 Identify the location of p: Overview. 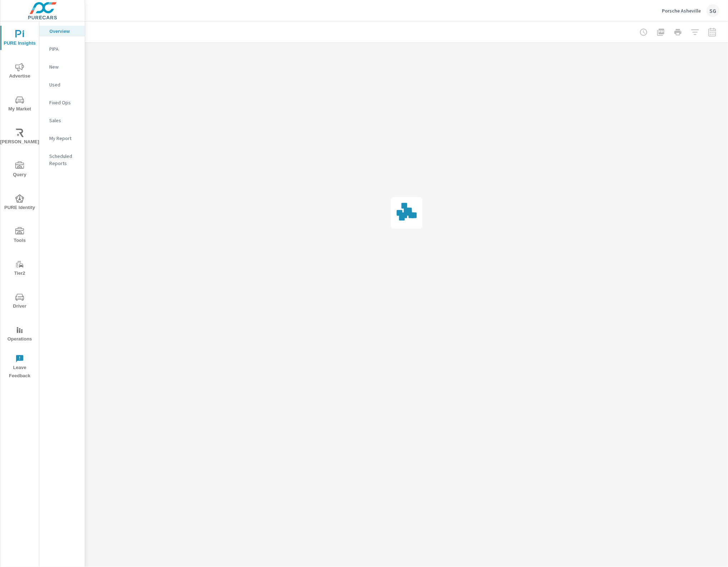
(64, 31).